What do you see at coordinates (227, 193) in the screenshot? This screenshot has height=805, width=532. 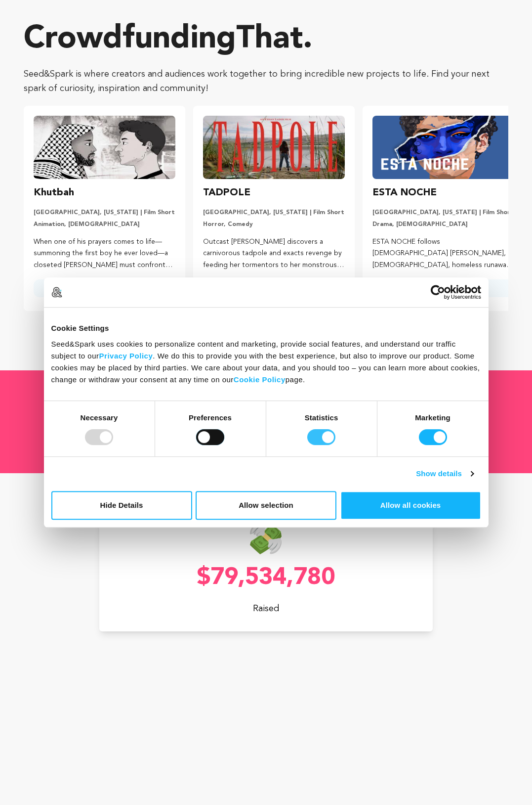 I see `h3: TADPOLE` at bounding box center [227, 193].